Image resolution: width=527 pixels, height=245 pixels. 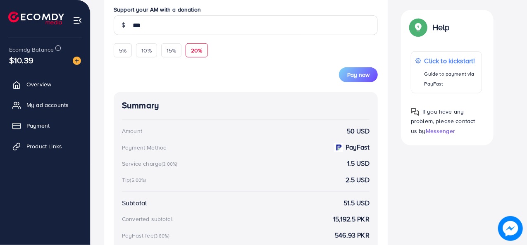 I want to click on img: menu, so click(x=77, y=20).